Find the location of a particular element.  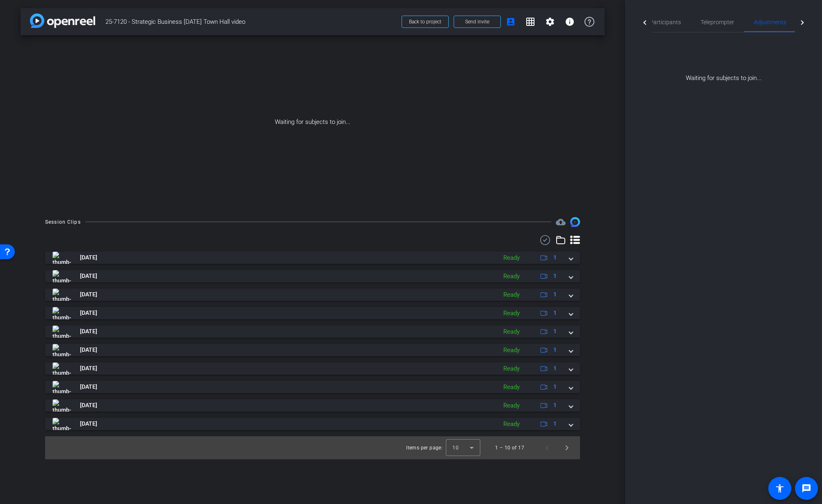

button: Send invite is located at coordinates (477, 22).